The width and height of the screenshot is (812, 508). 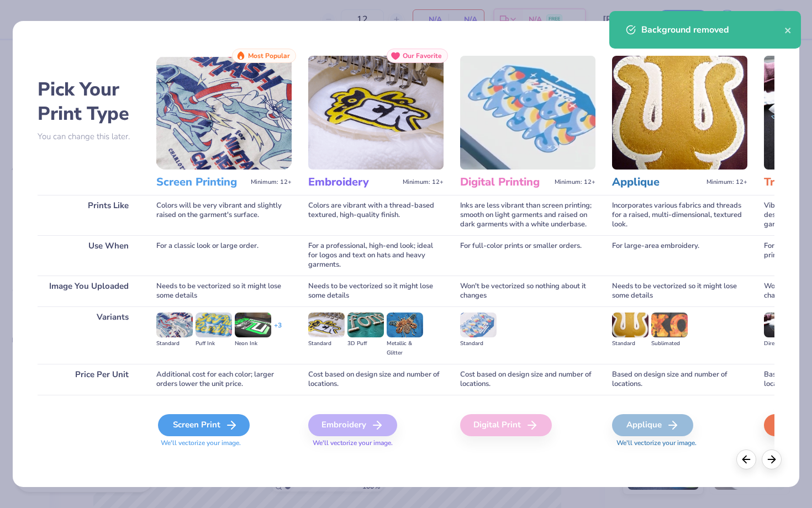 What do you see at coordinates (89, 255) in the screenshot?
I see `div: Use When` at bounding box center [89, 255].